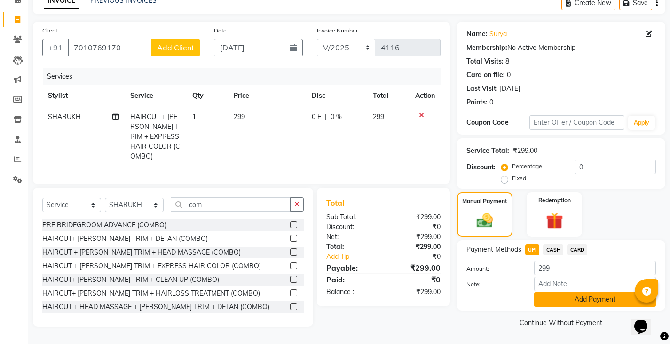 The height and width of the screenshot is (344, 670). I want to click on span: UPI, so click(533, 249).